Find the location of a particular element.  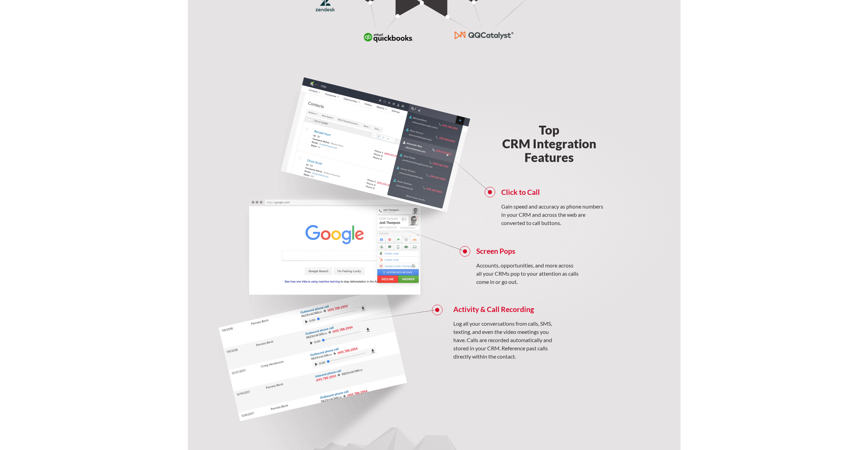

p: Log all your conversations from calls, SMS, texting, and even the video meetings you have. Calls ... is located at coordinates (505, 340).